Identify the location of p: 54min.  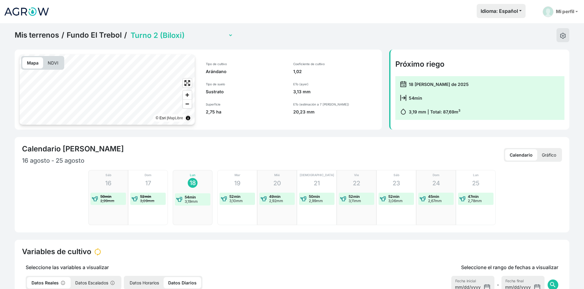
(416, 98).